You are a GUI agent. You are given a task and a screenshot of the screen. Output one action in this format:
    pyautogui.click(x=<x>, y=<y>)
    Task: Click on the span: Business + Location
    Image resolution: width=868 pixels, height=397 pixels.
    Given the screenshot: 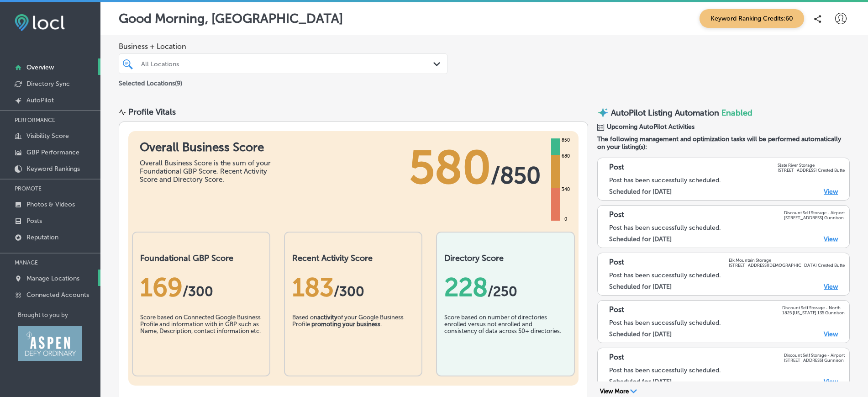 What is the action you would take?
    pyautogui.click(x=283, y=46)
    